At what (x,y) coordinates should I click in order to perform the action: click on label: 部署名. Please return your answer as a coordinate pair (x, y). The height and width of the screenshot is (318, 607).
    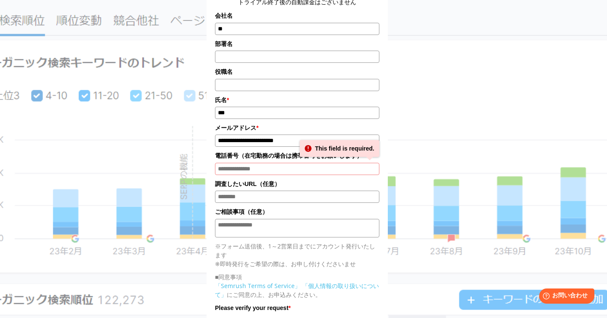
    Looking at the image, I should click on (297, 44).